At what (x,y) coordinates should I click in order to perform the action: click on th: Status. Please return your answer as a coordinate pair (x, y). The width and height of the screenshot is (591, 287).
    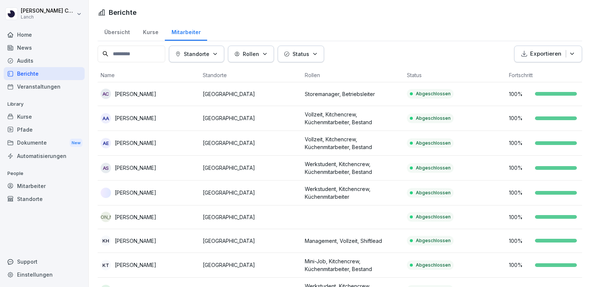
    Looking at the image, I should click on (455, 75).